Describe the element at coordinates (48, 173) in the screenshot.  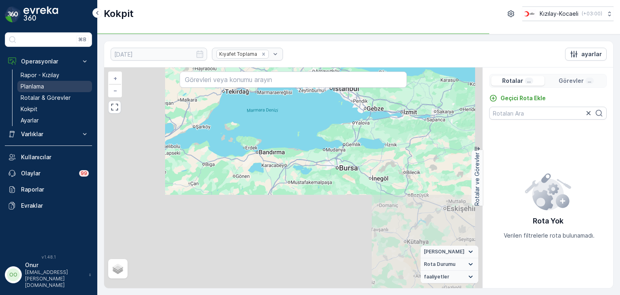
I see `p: Olaylar` at that location.